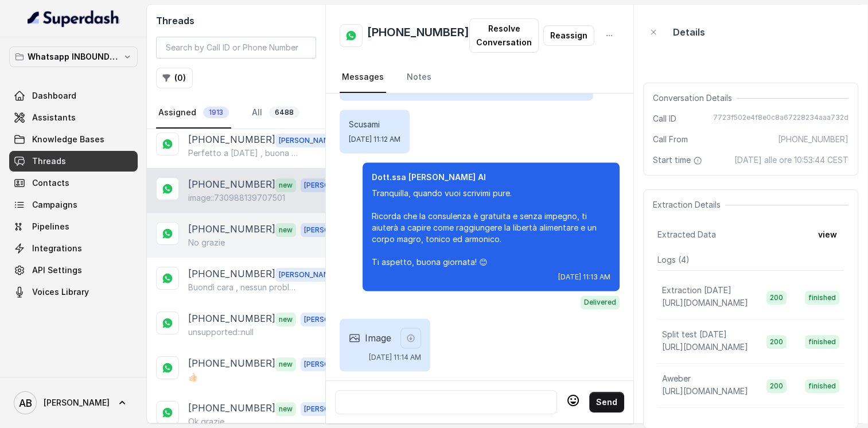  I want to click on p: image::730988139707501, so click(237, 198).